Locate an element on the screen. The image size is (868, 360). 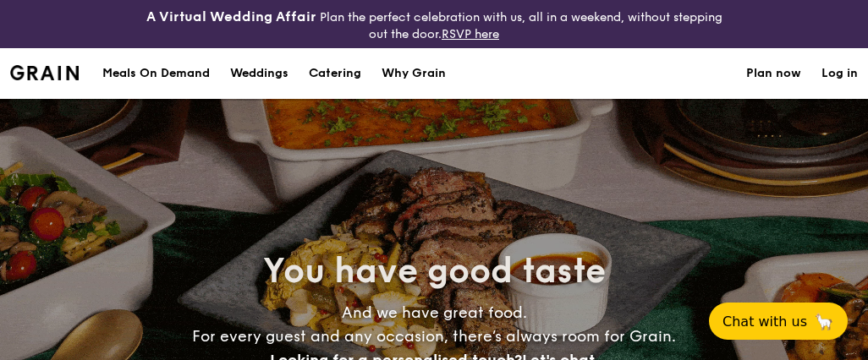
div: Weddings is located at coordinates (259, 73).